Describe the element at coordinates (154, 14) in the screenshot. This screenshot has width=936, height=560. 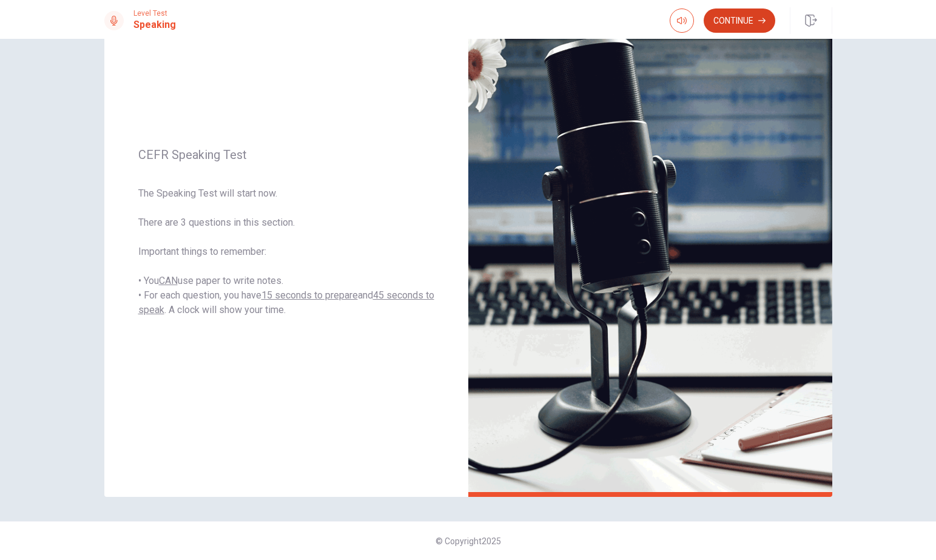
I see `span: Level Test` at that location.